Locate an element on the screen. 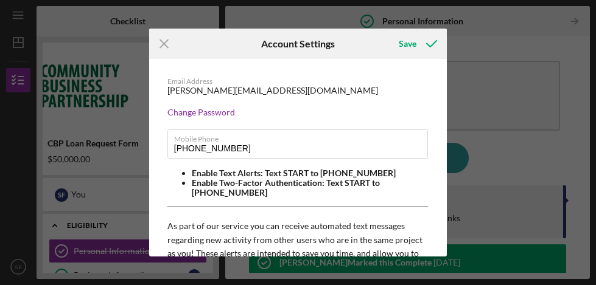 The width and height of the screenshot is (596, 285). button: Save is located at coordinates (416, 44).